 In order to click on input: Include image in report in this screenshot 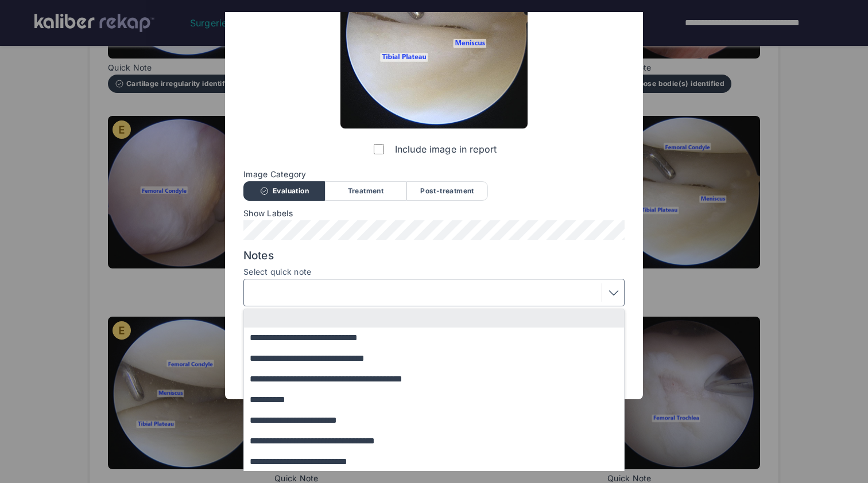, I will do `click(379, 149)`.